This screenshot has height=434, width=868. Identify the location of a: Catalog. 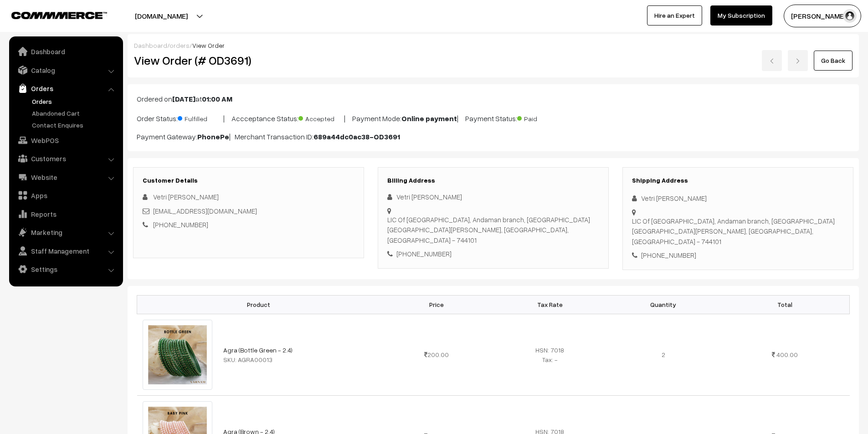
(66, 70).